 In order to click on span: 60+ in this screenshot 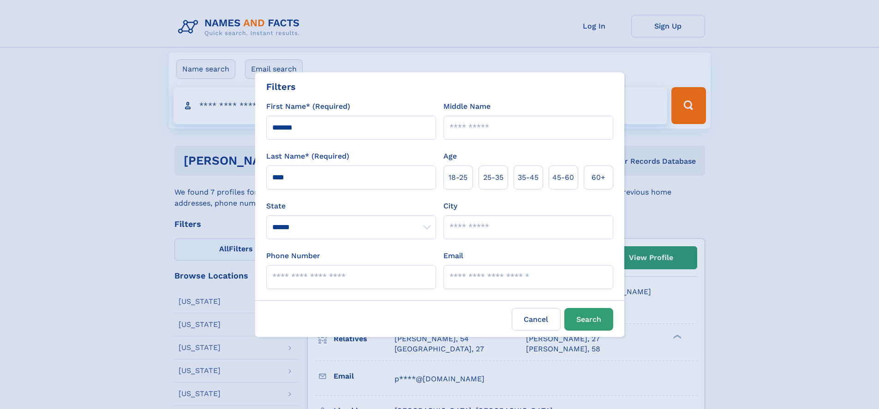, I will do `click(599, 178)`.